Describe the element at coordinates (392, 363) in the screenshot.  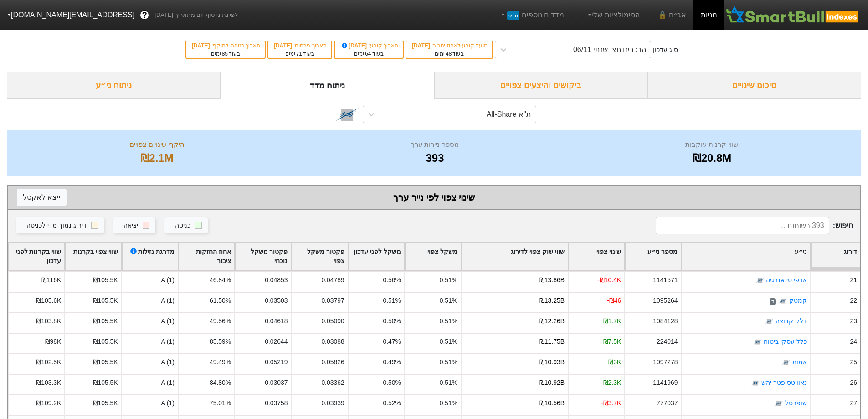
I see `div: 0.49%` at that location.